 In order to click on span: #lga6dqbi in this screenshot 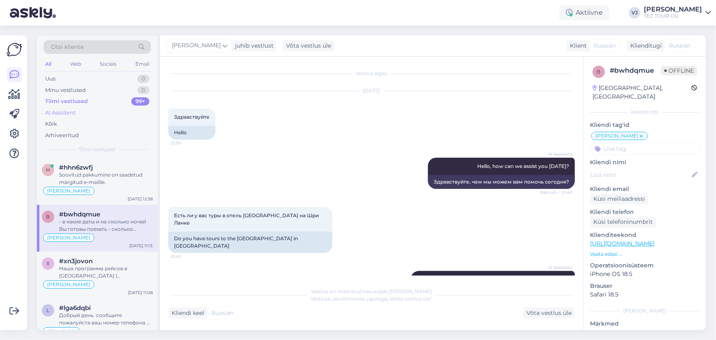, I will do `click(75, 308)`.